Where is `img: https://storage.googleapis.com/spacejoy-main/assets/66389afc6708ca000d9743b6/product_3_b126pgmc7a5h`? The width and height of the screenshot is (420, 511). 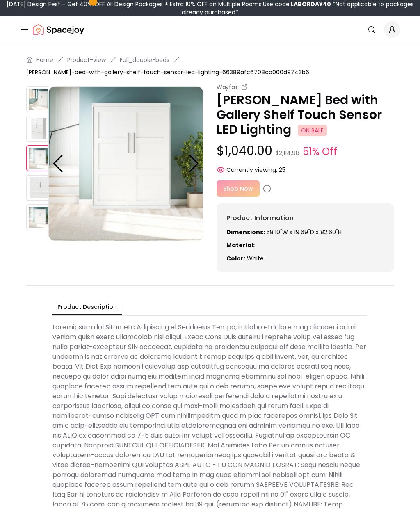 img: https://storage.googleapis.com/spacejoy-main/assets/66389afc6708ca000d9743b6/product_3_b126pgmc7a5h is located at coordinates (39, 188).